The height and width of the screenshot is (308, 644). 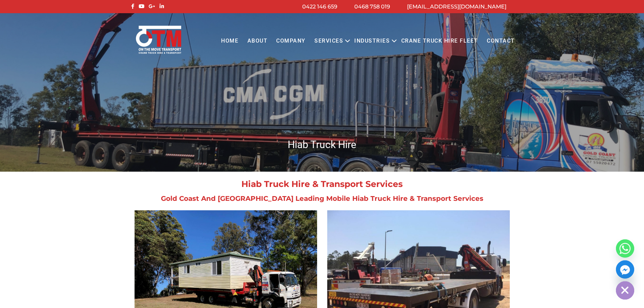 What do you see at coordinates (439, 41) in the screenshot?
I see `a: Crane Truck Hire Fleet` at bounding box center [439, 41].